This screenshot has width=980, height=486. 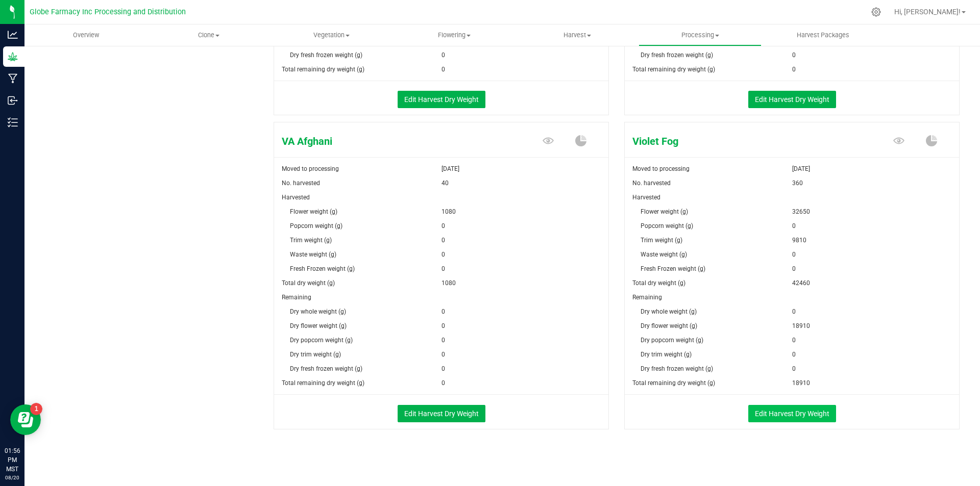 I want to click on a: Harvest, so click(x=577, y=36).